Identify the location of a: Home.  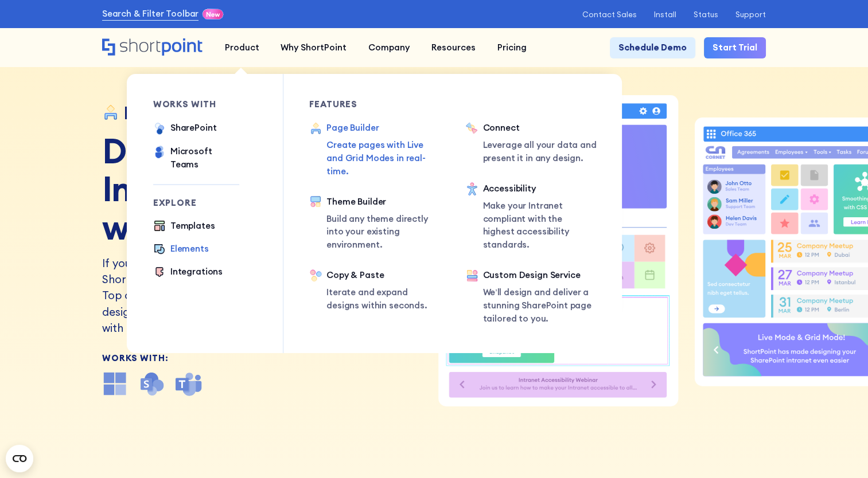
(153, 48).